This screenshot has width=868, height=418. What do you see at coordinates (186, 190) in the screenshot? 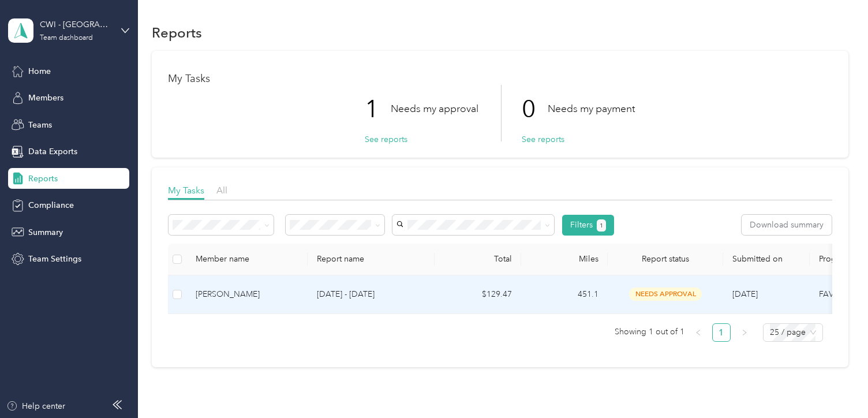
I see `span: My Tasks` at bounding box center [186, 190].